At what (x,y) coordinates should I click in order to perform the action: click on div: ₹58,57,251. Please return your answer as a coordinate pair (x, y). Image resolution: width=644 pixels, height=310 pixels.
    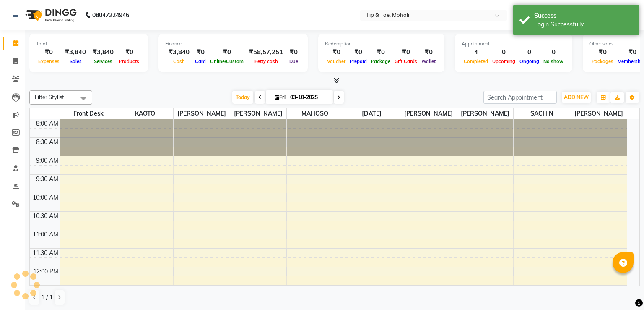
    Looking at the image, I should click on (266, 52).